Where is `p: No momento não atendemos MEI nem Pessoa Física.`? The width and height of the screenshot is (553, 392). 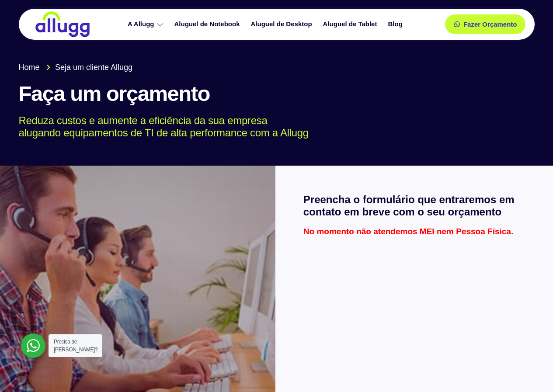 p: No momento não atendemos MEI nem Pessoa Física. is located at coordinates (414, 231).